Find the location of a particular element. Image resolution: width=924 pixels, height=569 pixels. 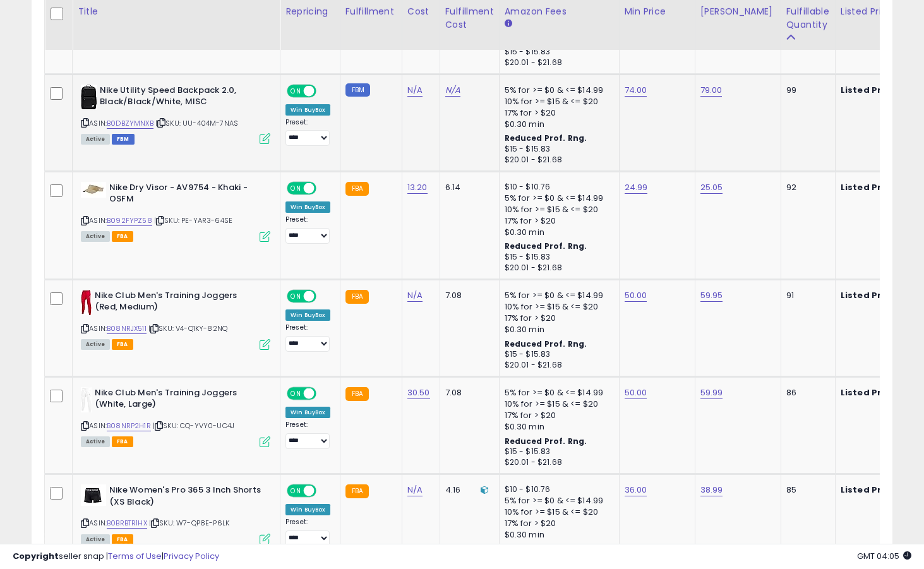

span: | SKU: UU-404M-7NAS is located at coordinates (196, 123).